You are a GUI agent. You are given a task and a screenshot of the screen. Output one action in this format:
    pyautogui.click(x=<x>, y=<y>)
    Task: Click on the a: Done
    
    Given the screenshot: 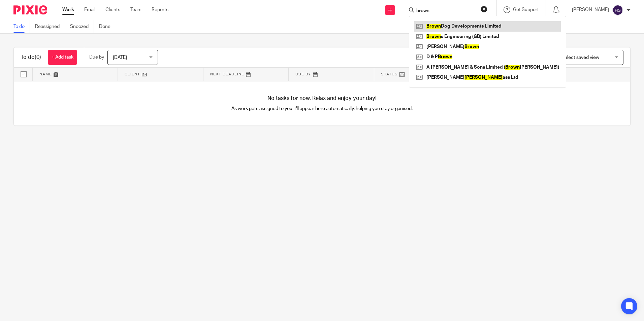 What is the action you would take?
    pyautogui.click(x=107, y=27)
    